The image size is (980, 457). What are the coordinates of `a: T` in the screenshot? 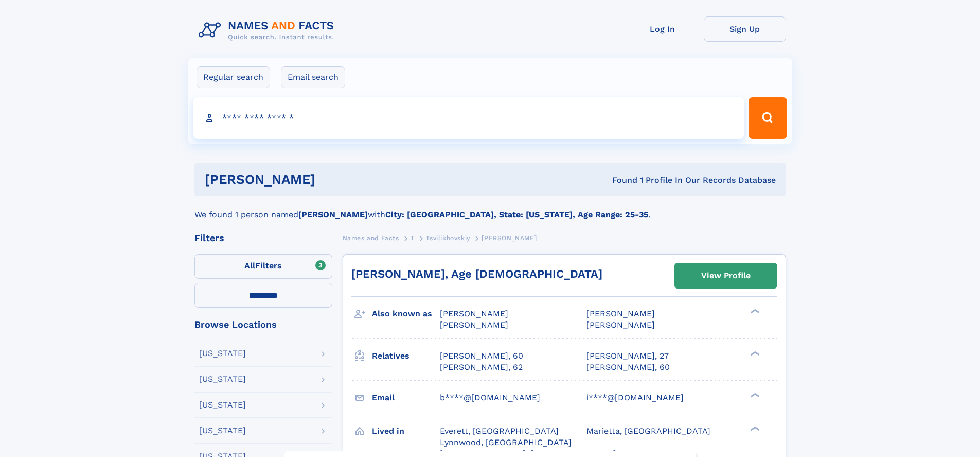 It's located at (413, 237).